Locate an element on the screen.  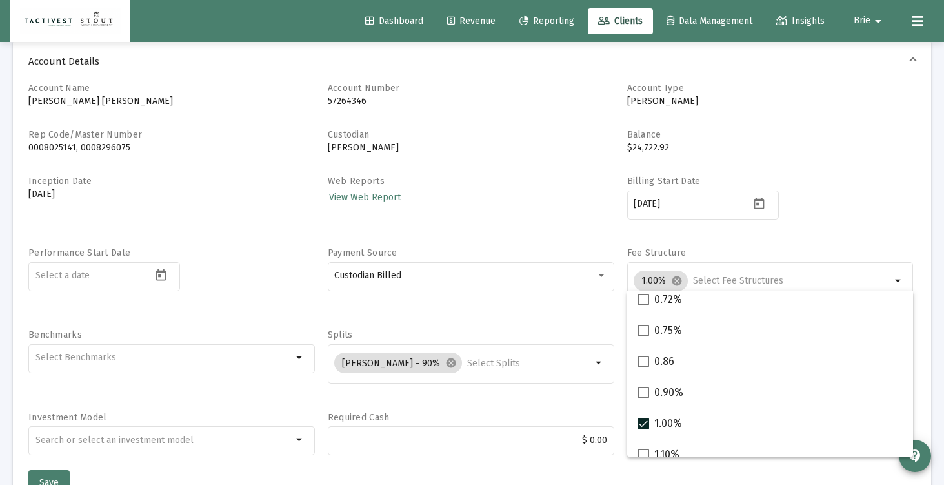
input: Select Splits is located at coordinates (529, 363).